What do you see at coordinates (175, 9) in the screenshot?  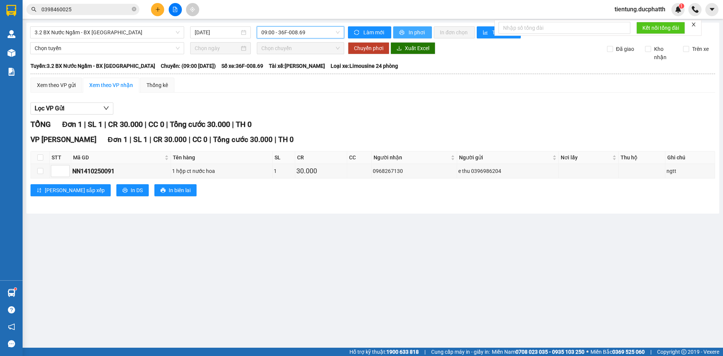 I see `button: file-add` at bounding box center [175, 9].